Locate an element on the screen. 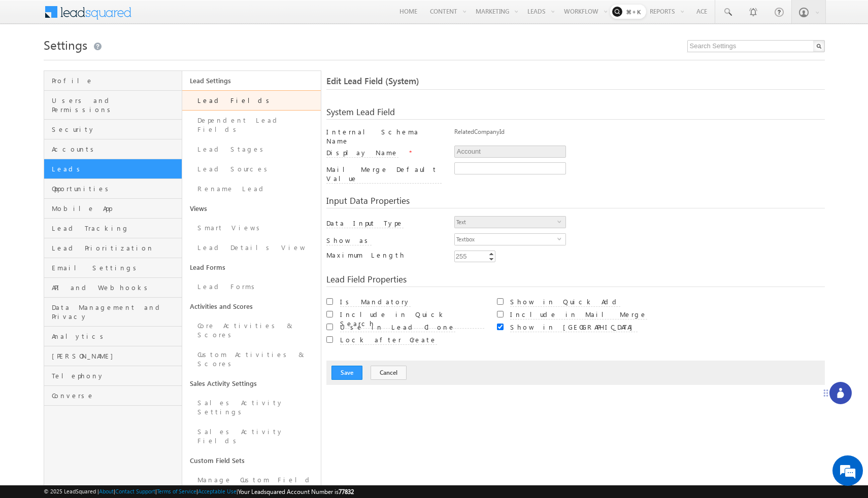  label: Include in Mail Merge is located at coordinates (578, 314).